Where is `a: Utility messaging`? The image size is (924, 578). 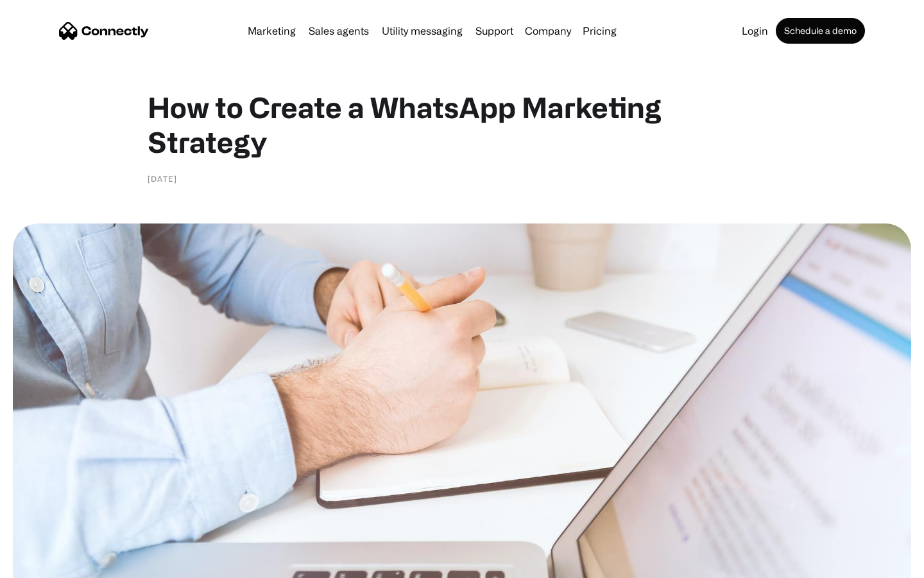 a: Utility messaging is located at coordinates (423, 31).